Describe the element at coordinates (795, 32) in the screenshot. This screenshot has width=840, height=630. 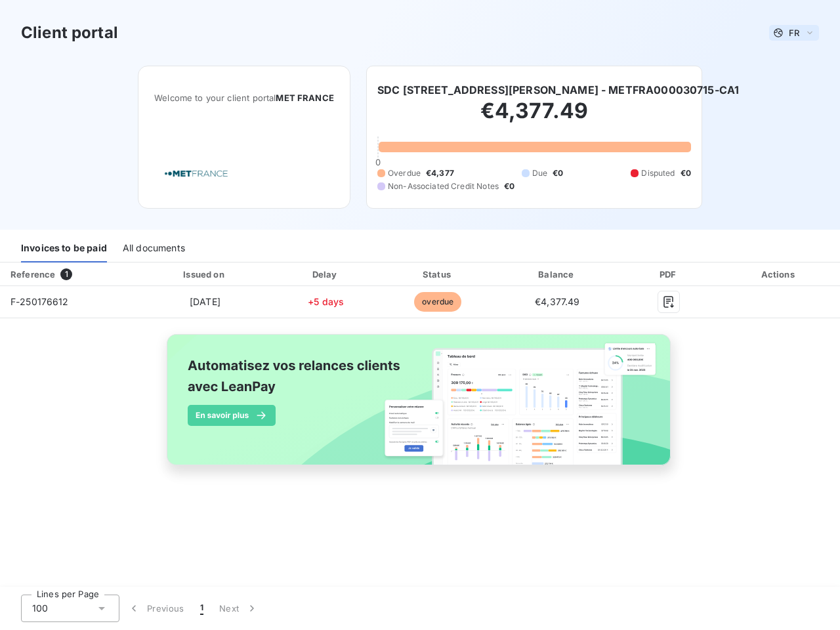
I see `span: FR` at that location.